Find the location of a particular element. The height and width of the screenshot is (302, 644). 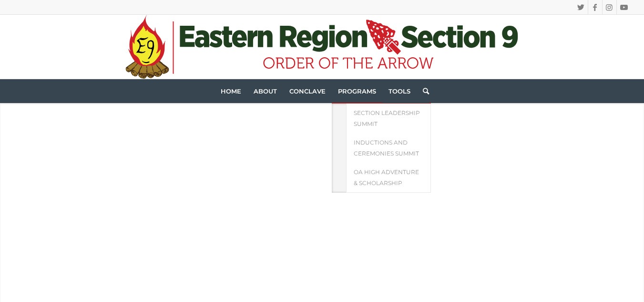

span: Conclave is located at coordinates (308, 91).